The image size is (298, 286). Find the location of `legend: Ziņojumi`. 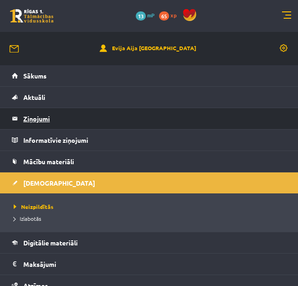

legend: Ziņojumi is located at coordinates (155, 119).